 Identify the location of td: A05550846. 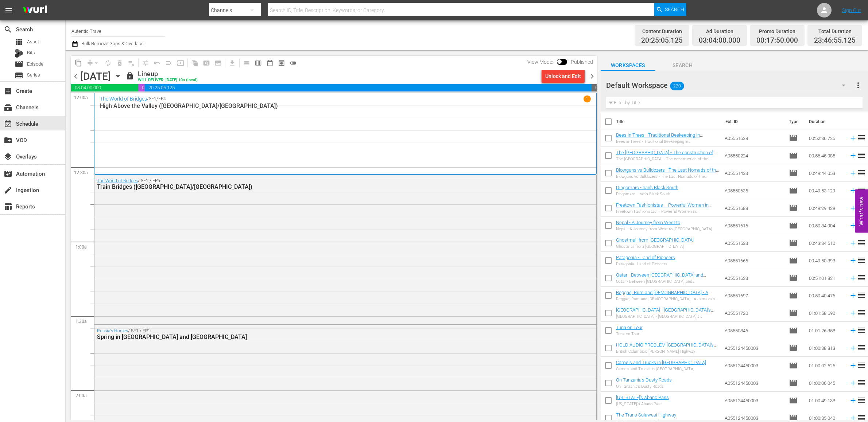
(754, 330).